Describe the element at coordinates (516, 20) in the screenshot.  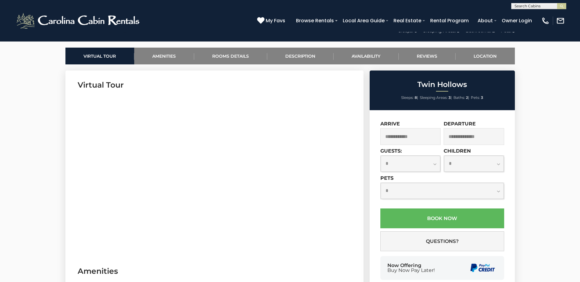
I see `a: Owner Login` at that location.